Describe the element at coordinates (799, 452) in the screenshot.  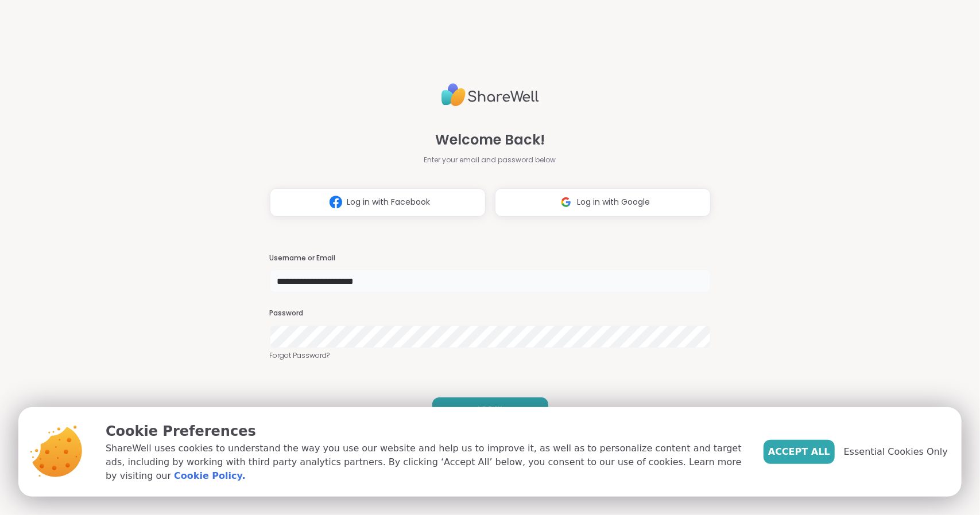
I see `span: Accept All` at that location.